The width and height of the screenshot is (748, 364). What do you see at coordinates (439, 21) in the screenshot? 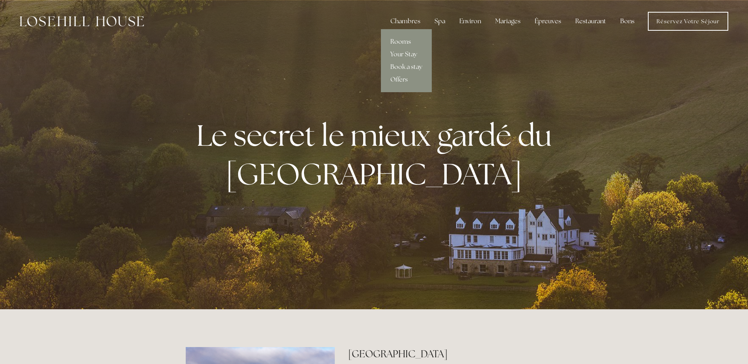
I see `div: Spa` at bounding box center [439, 21].